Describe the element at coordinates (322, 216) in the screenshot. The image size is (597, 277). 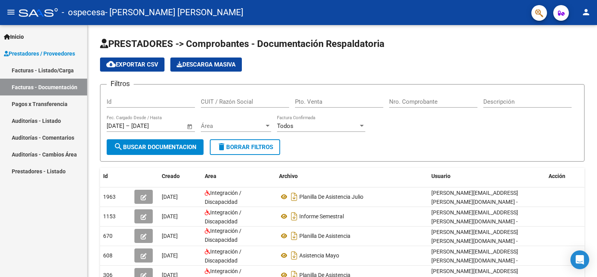
I see `span: Informe Semestral` at that location.